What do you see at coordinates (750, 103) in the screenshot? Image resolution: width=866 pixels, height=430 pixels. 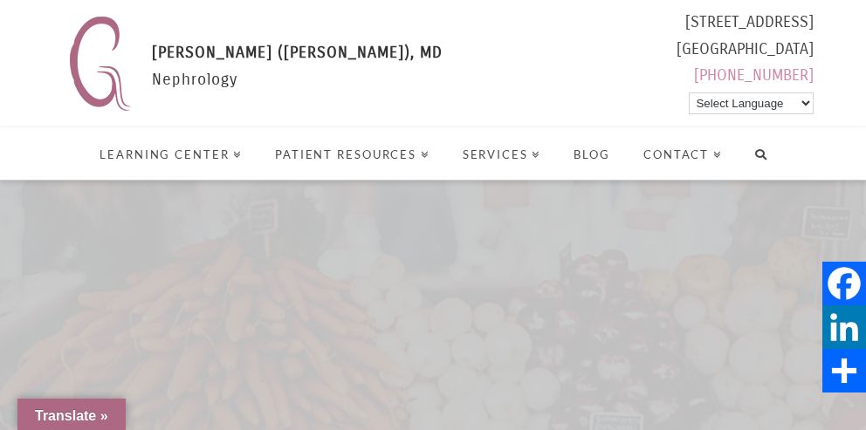 I see `select: Language Translate Widget` at bounding box center [750, 103].